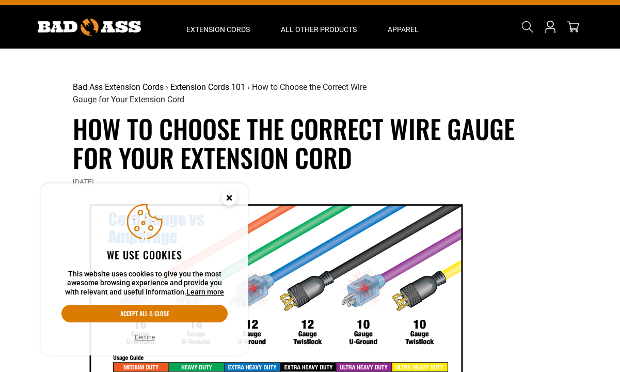 Image resolution: width=620 pixels, height=372 pixels. I want to click on summary: Search, so click(528, 27).